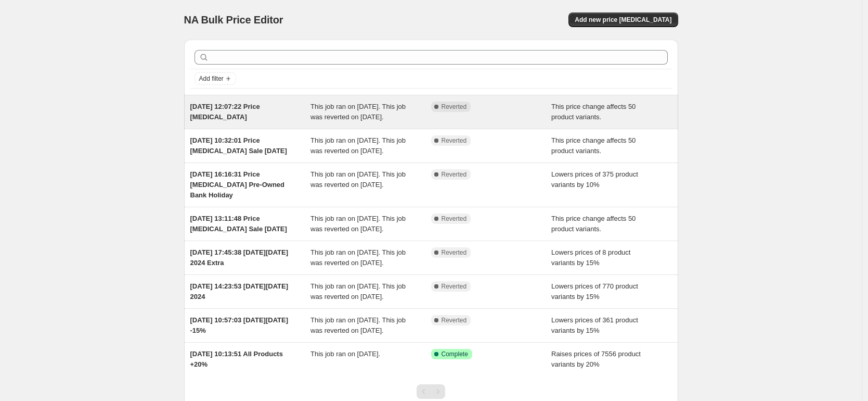 The height and width of the screenshot is (401, 868). Describe the element at coordinates (594, 291) in the screenshot. I see `span: Lowers prices of 770 product variants by 15%` at that location.